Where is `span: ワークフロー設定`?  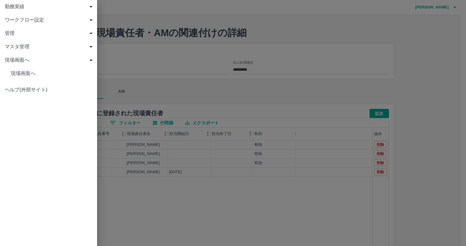
span: ワークフロー設定 is located at coordinates (50, 20).